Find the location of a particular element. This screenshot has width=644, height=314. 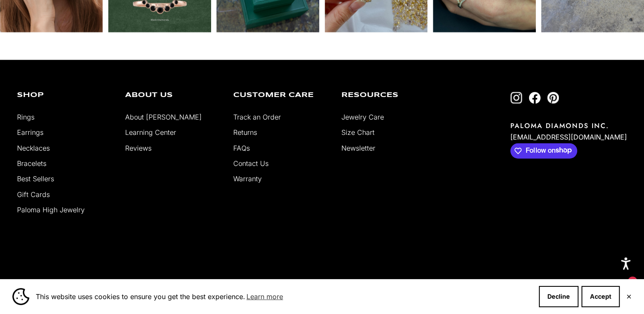

a: Learn more is located at coordinates (264, 297).